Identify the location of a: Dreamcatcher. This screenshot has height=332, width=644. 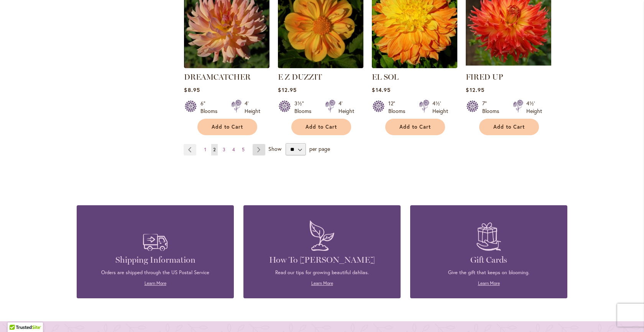
(226, 66).